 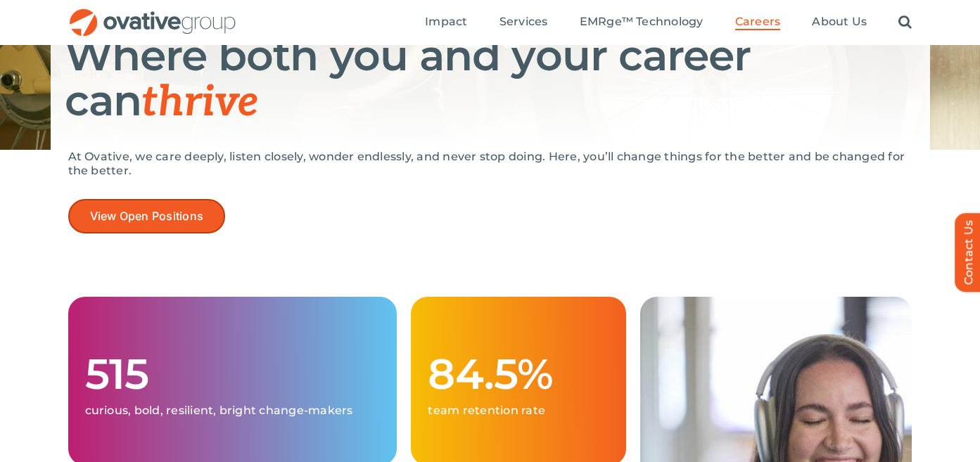 I want to click on span: thrive, so click(x=199, y=103).